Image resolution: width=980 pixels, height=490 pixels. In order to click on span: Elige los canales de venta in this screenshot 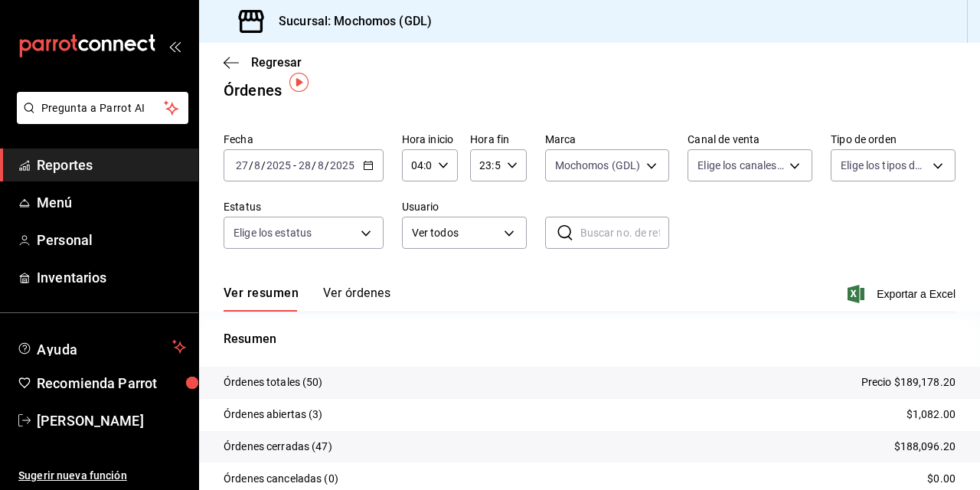, I will do `click(740, 165)`.